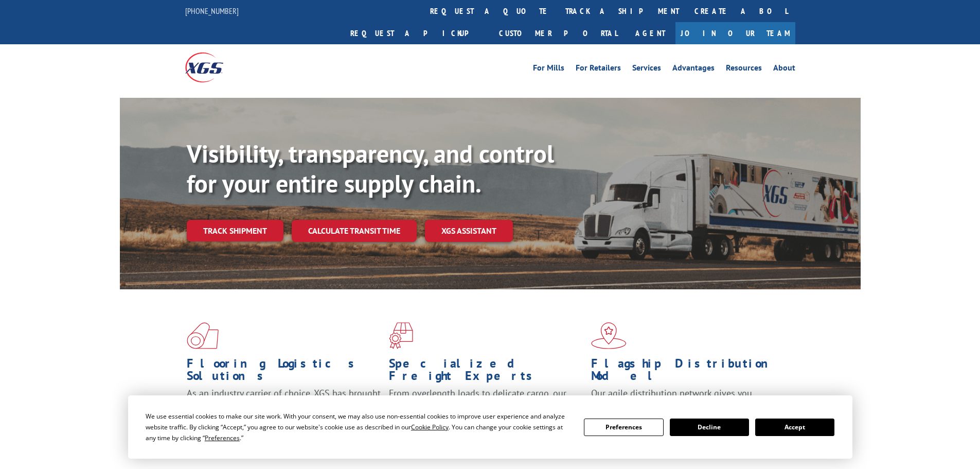 The width and height of the screenshot is (980, 469). I want to click on button: Accept, so click(795, 427).